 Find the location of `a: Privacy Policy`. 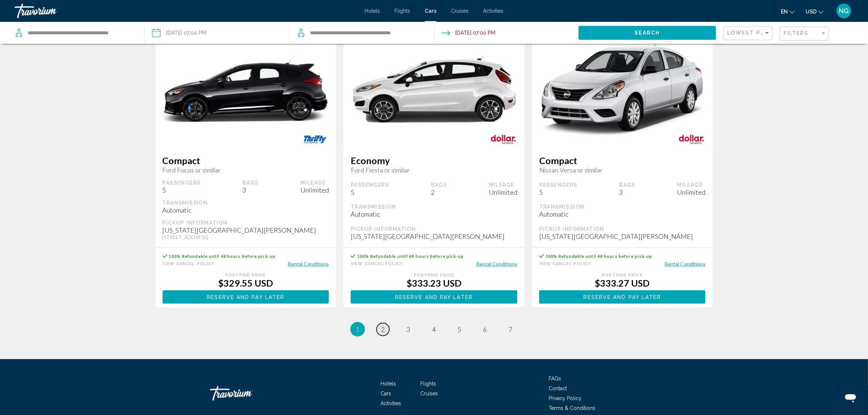

a: Privacy Policy is located at coordinates (565, 398).